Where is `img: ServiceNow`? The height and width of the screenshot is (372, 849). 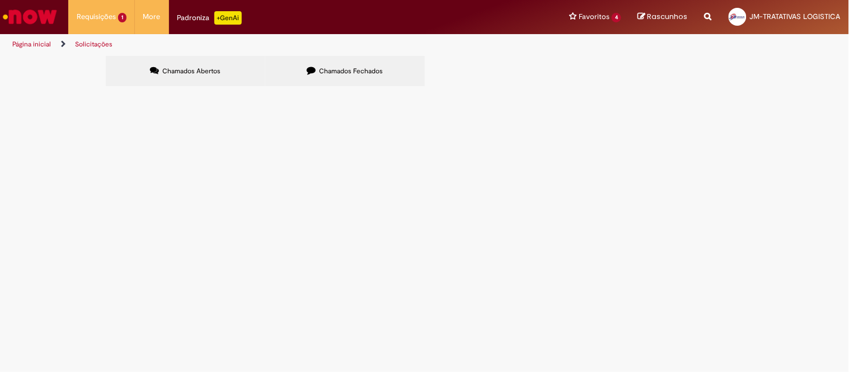
img: ServiceNow is located at coordinates (30, 17).